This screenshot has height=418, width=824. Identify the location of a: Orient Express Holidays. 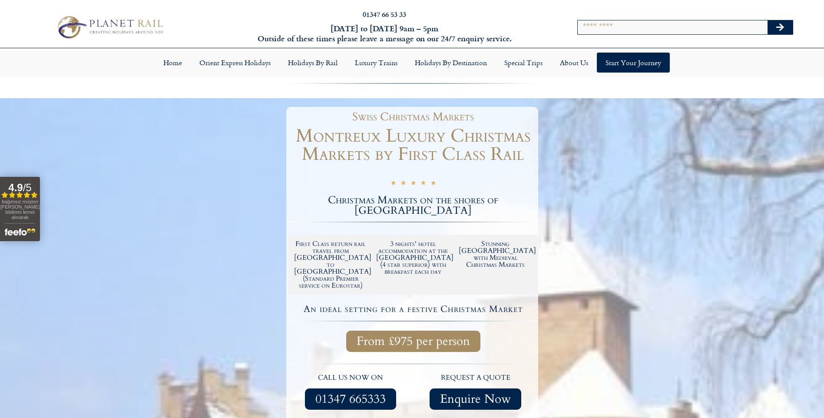
(235, 63).